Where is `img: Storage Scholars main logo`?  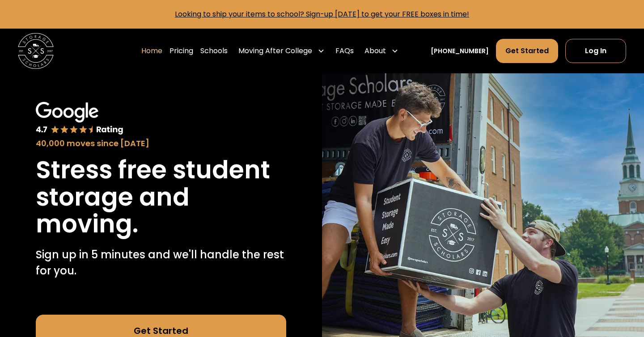 img: Storage Scholars main logo is located at coordinates (36, 51).